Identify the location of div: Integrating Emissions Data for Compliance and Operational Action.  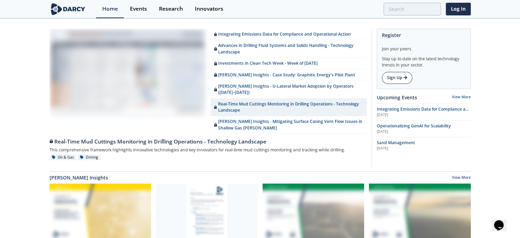
(282, 34).